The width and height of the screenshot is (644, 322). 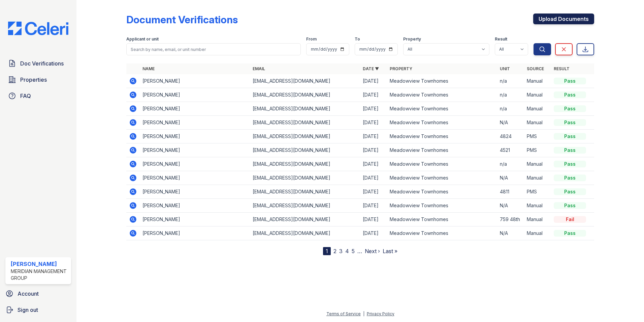 I want to click on label: From, so click(x=311, y=39).